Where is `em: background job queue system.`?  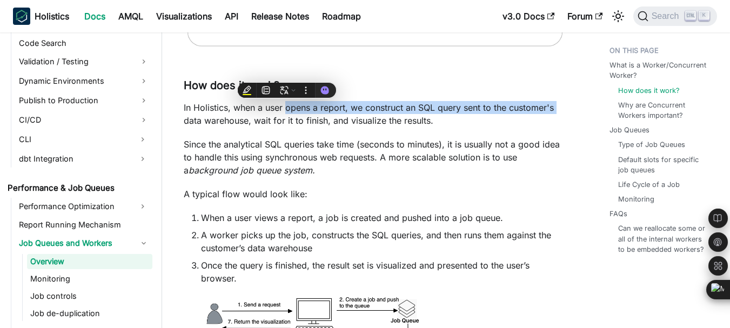
em: background job queue system. is located at coordinates (252, 170).